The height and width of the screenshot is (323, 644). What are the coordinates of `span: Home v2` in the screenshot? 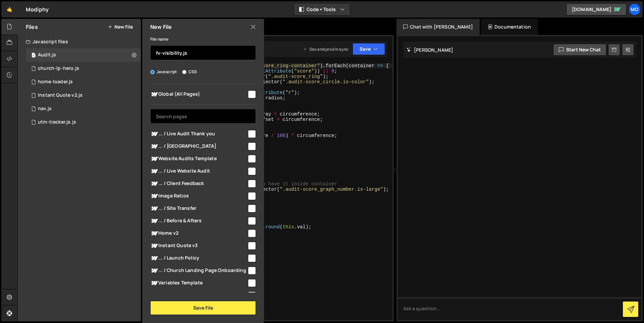 It's located at (199, 233).